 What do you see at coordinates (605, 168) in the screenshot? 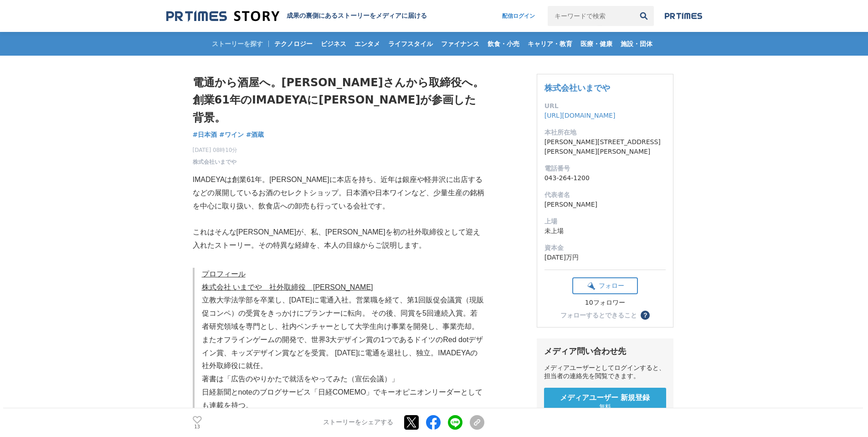
I see `dt: 電話番号` at bounding box center [605, 168].